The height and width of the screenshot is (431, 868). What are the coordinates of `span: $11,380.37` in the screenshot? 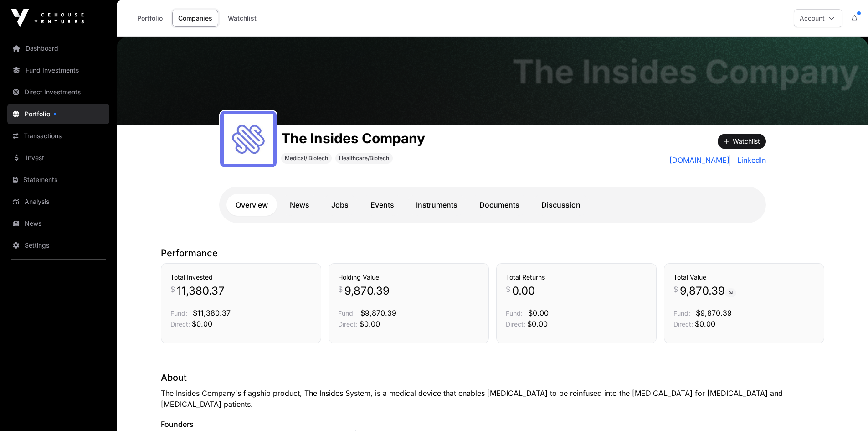 It's located at (211, 313).